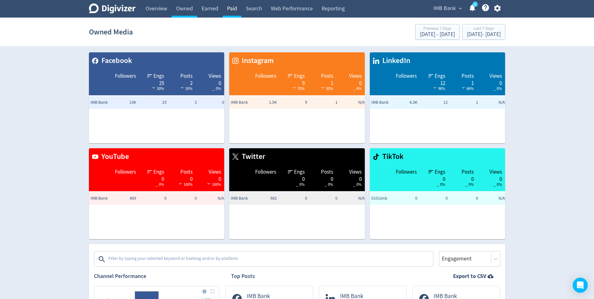 The height and width of the screenshot is (299, 594). Describe the element at coordinates (114, 156) in the screenshot. I see `span: YouTube` at that location.